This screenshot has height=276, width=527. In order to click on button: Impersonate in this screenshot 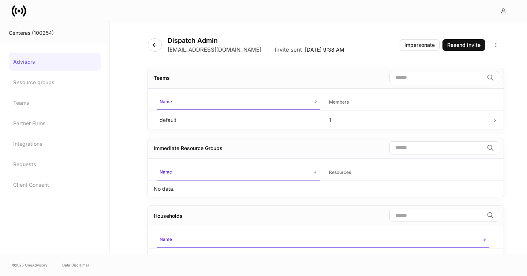, I will do `click(419, 45)`.